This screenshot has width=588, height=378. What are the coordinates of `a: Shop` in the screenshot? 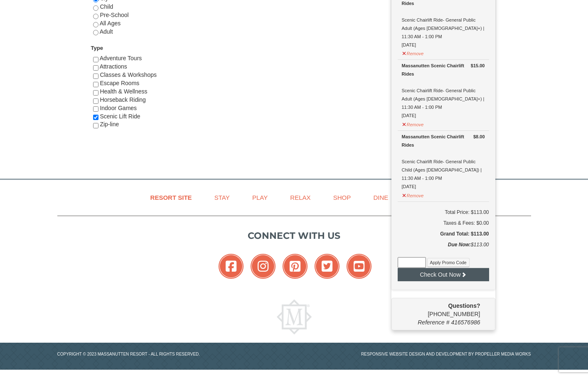 It's located at (342, 198).